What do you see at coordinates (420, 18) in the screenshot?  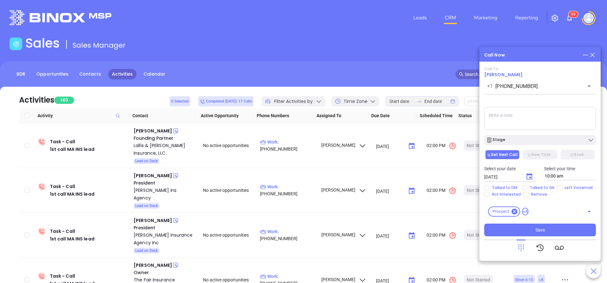 I see `a: Leads` at bounding box center [420, 18].